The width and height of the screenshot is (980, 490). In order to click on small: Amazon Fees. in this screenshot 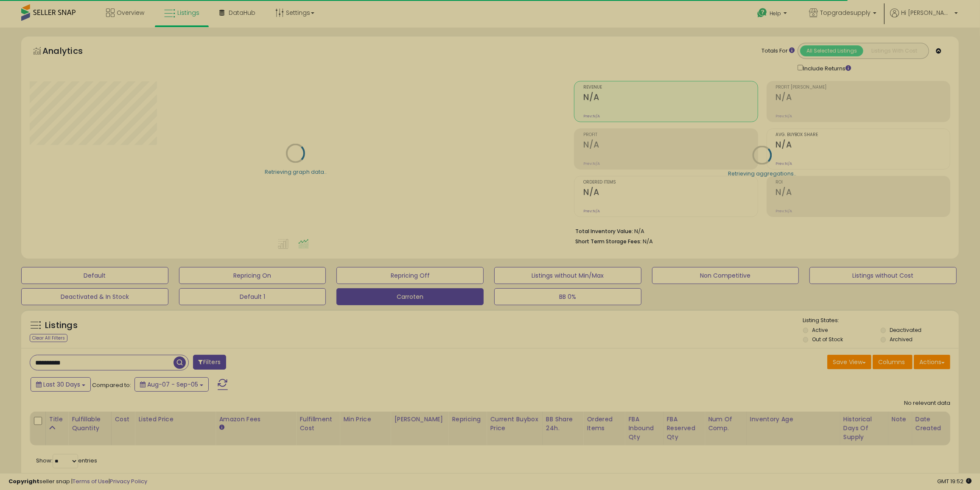, I will do `click(221, 428)`.